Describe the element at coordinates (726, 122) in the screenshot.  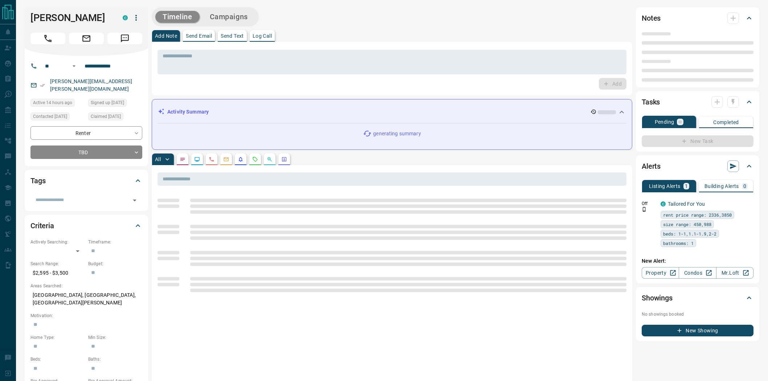
I see `p: Completed` at that location.